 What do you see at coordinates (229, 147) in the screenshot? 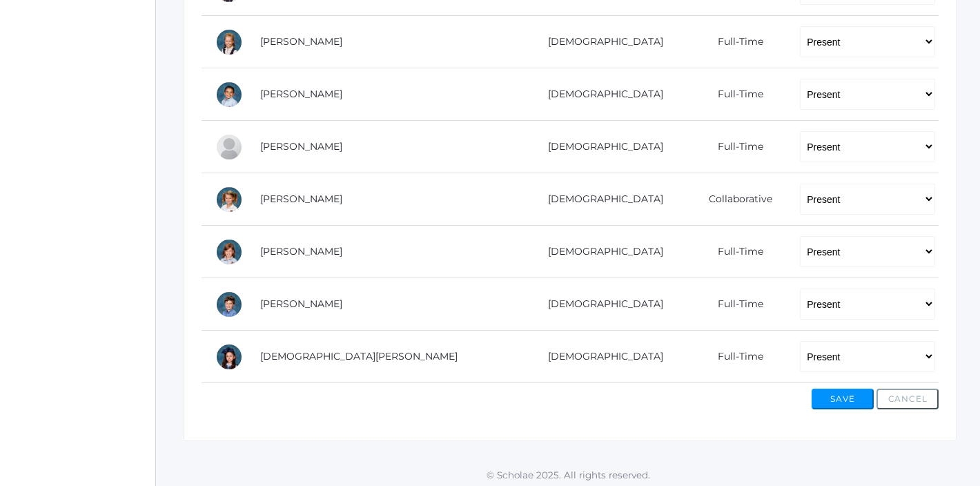
I see `div: Oliver Smith` at bounding box center [229, 147].